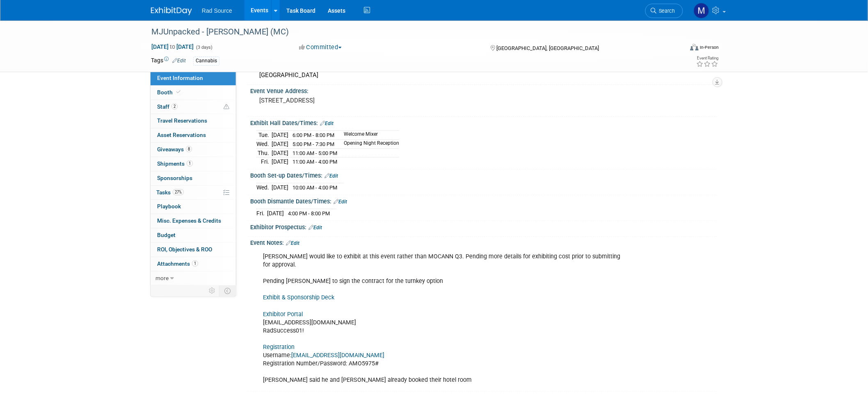 The width and height of the screenshot is (868, 415). What do you see at coordinates (484, 122) in the screenshot?
I see `div: Exhibit Hall Dates/Times:` at bounding box center [484, 122].